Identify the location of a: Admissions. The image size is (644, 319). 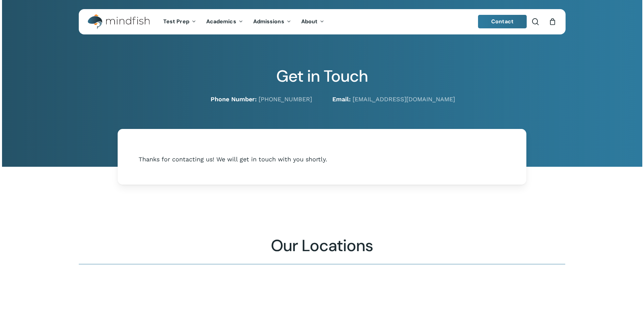
(272, 22).